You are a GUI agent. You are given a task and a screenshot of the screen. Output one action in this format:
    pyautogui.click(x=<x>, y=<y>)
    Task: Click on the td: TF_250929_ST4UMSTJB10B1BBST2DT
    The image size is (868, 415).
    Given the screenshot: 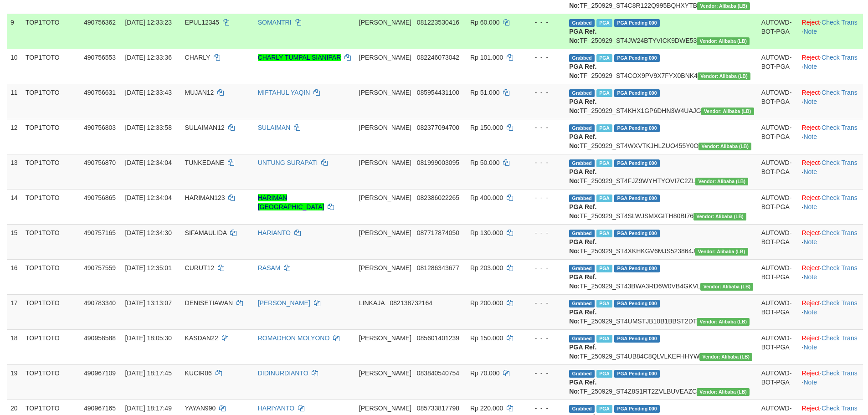 What is the action you would take?
    pyautogui.click(x=662, y=311)
    